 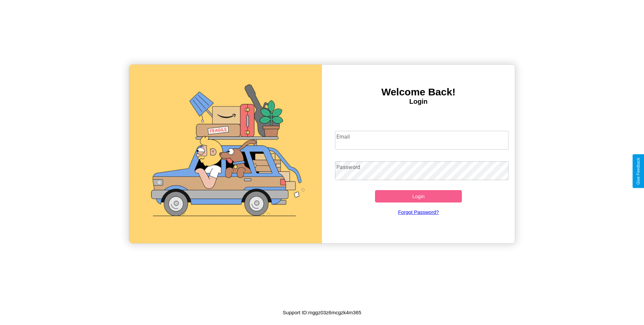 What do you see at coordinates (418, 102) in the screenshot?
I see `h4: Login` at bounding box center [418, 102].